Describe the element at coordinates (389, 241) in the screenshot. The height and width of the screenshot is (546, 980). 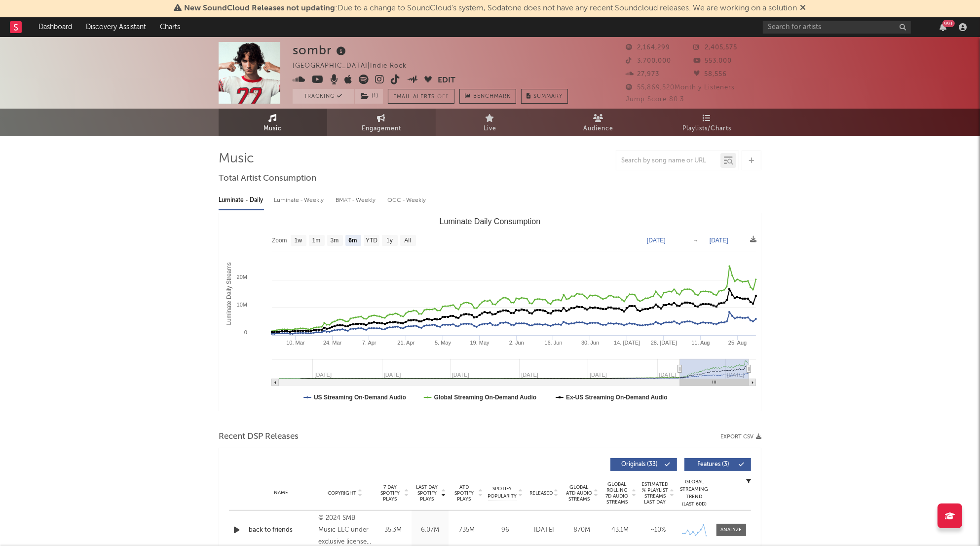
I see `text: 1y` at that location.